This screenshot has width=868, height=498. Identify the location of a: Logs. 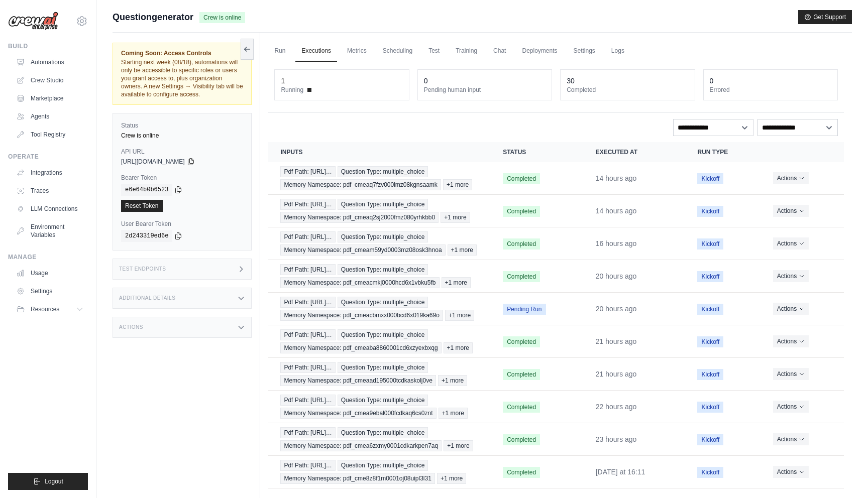
(618, 51).